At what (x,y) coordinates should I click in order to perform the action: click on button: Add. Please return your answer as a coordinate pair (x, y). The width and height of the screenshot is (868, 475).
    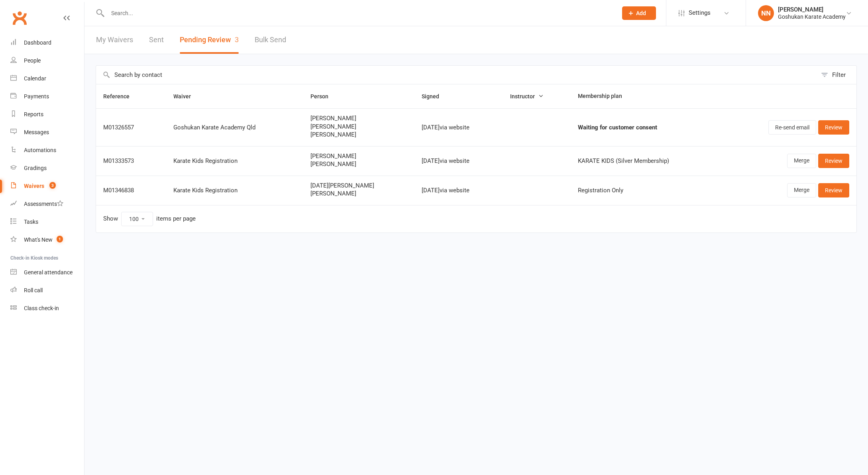
    Looking at the image, I should click on (639, 13).